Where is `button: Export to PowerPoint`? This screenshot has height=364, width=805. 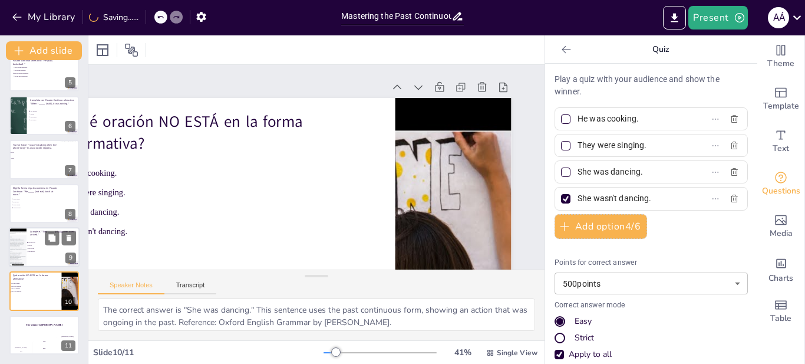
button: Export to PowerPoint is located at coordinates (674, 18).